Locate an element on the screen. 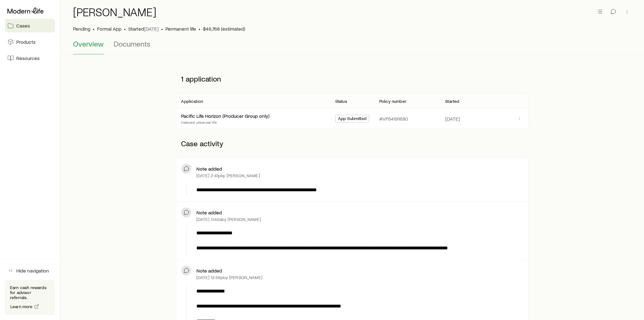  div: Earn cash rewards for advisor referrals.Learn more is located at coordinates (30, 297).